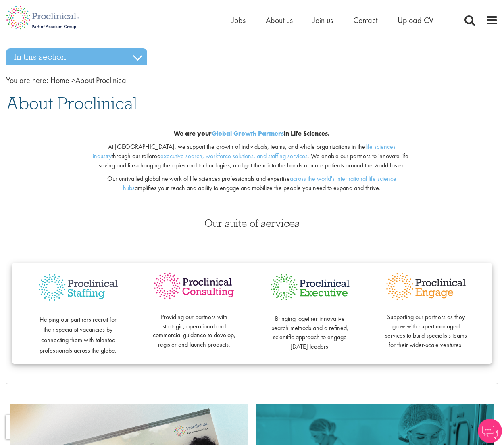 Image resolution: width=504 pixels, height=445 pixels. What do you see at coordinates (194, 286) in the screenshot?
I see `img: Proclinical Consulting` at bounding box center [194, 286].